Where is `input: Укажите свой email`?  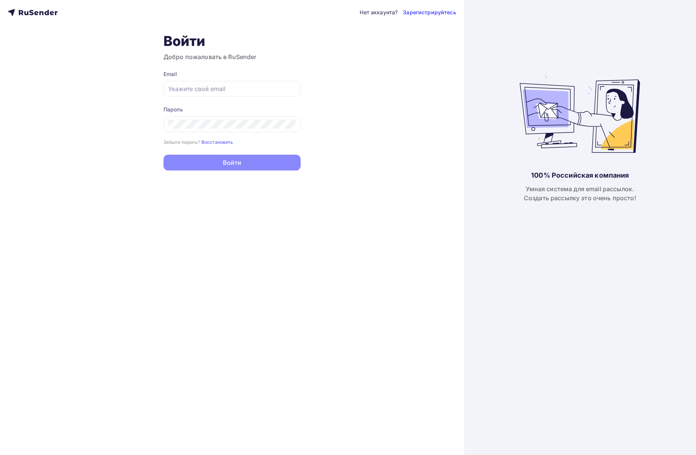
input: Укажите свой email is located at coordinates (232, 89).